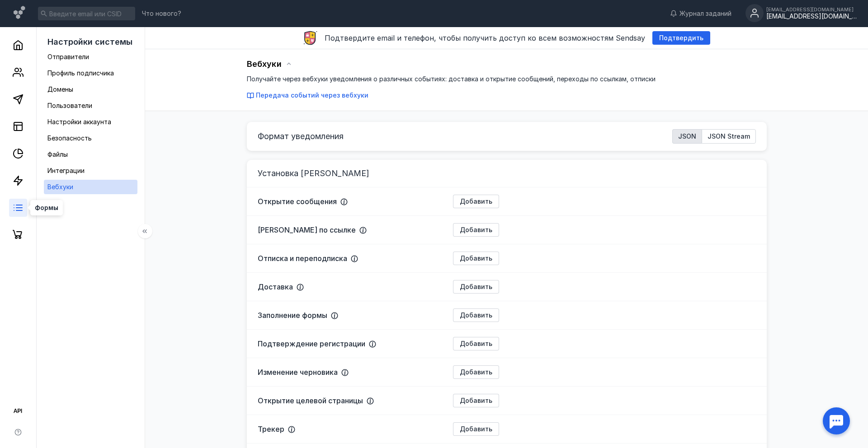 The image size is (868, 448). What do you see at coordinates (90, 106) in the screenshot?
I see `a: Пользователи` at bounding box center [90, 106].